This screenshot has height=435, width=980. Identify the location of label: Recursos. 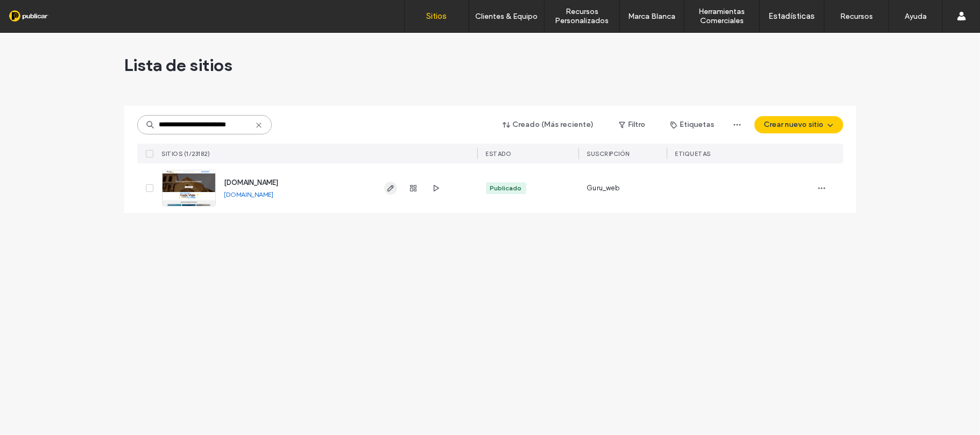
(856, 16).